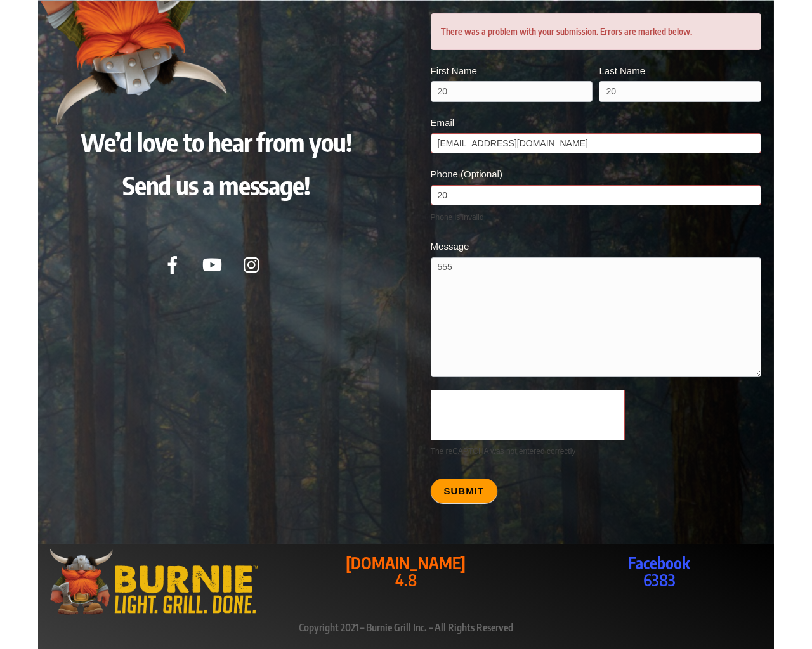 The height and width of the screenshot is (649, 812). Describe the element at coordinates (174, 264) in the screenshot. I see `a: facebook` at that location.